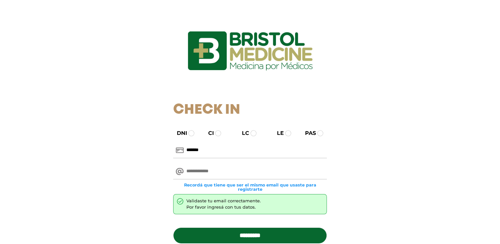  Describe the element at coordinates (307, 133) in the screenshot. I see `label: PAS` at that location.